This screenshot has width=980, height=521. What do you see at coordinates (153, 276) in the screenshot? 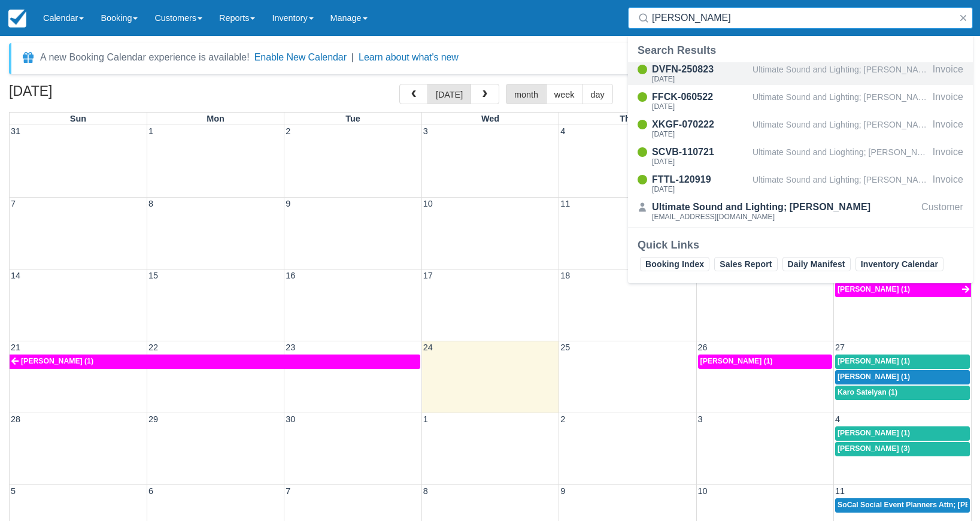
I see `span: 15` at bounding box center [153, 276].